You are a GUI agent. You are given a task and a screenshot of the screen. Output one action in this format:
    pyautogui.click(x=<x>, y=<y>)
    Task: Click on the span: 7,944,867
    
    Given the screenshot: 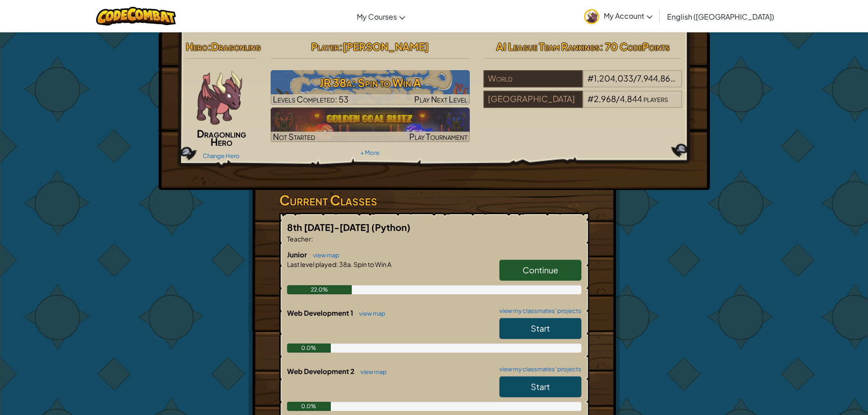 What is the action you would take?
    pyautogui.click(x=656, y=78)
    